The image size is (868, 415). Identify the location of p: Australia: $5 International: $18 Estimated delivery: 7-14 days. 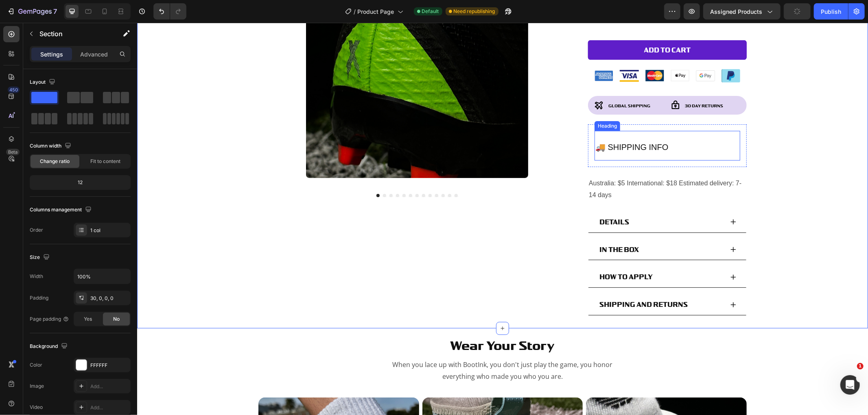
(530, 167).